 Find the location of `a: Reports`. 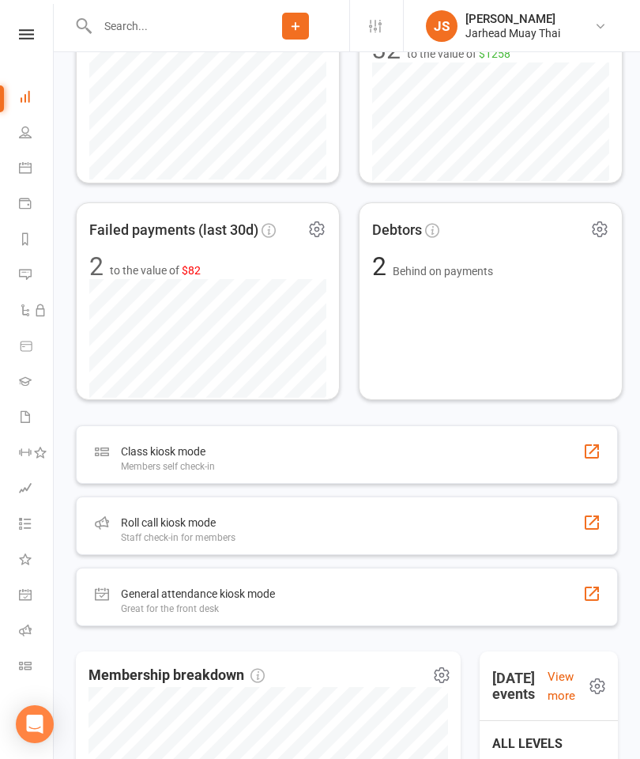

a: Reports is located at coordinates (36, 240).